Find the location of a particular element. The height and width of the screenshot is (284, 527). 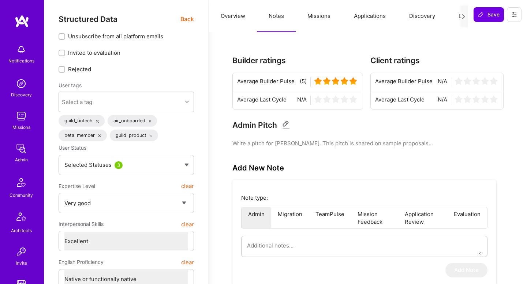

span: Unsubscribe from all platform emails is located at coordinates (116, 36).